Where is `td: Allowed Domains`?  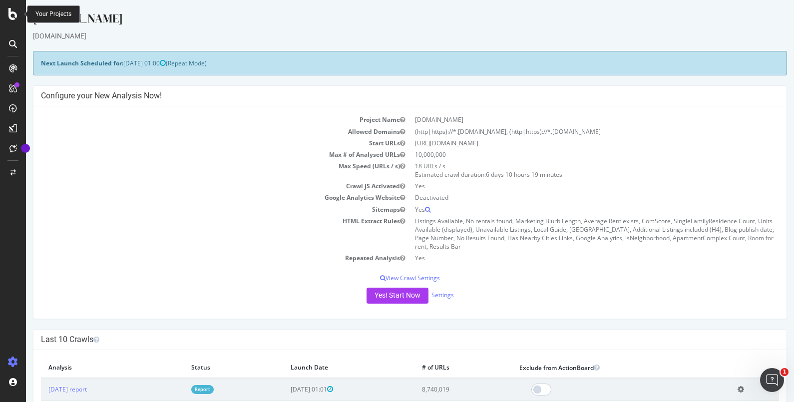 td: Allowed Domains is located at coordinates (199, 131).